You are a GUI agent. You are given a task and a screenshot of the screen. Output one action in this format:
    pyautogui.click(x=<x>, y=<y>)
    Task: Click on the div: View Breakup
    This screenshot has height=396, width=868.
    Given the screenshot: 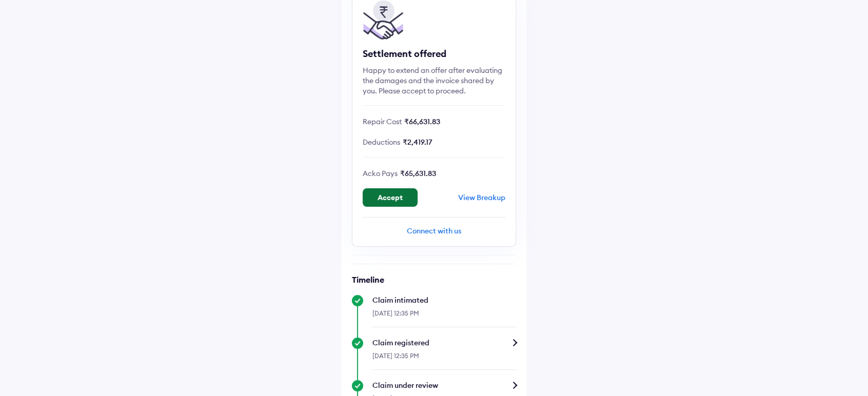 What is the action you would take?
    pyautogui.click(x=482, y=198)
    